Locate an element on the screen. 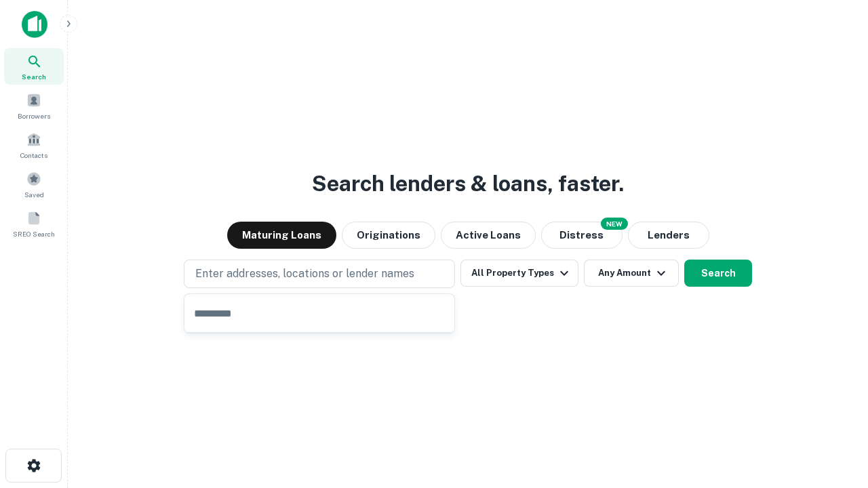 The height and width of the screenshot is (488, 868). span: SREO Search is located at coordinates (34, 234).